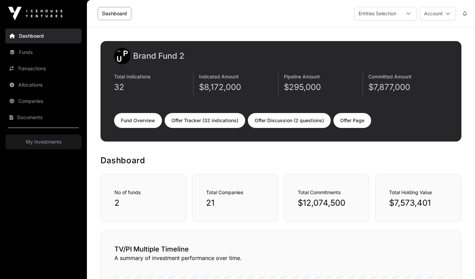 Image resolution: width=475 pixels, height=279 pixels. What do you see at coordinates (458, 263) in the screenshot?
I see `div: Chat Widget` at bounding box center [458, 263].